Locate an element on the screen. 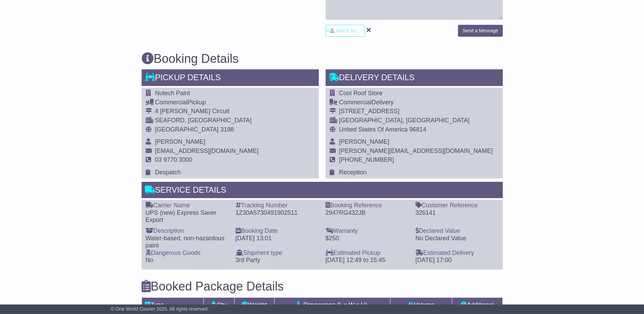 The image size is (644, 314). div: Estimated Delivery is located at coordinates (457, 253).